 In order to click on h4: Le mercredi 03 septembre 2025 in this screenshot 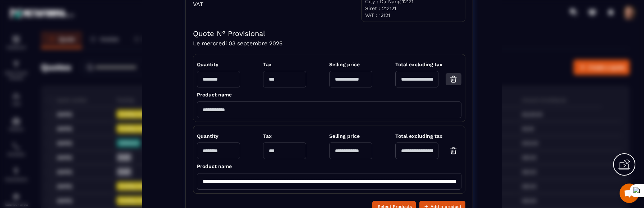, I will do `click(329, 43)`.